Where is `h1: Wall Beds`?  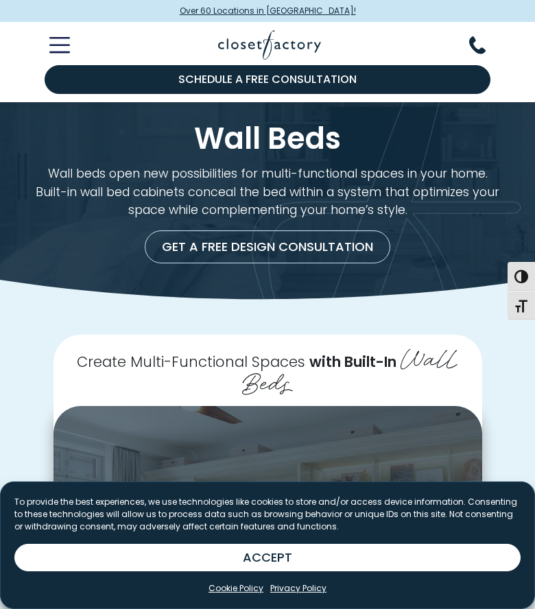
h1: Wall Beds is located at coordinates (267, 138).